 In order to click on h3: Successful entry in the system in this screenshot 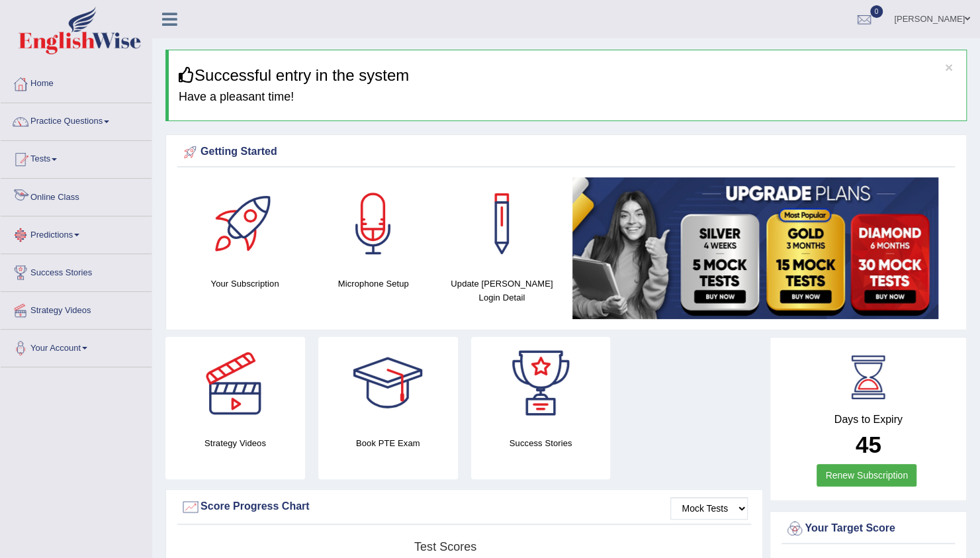, I will do `click(567, 75)`.